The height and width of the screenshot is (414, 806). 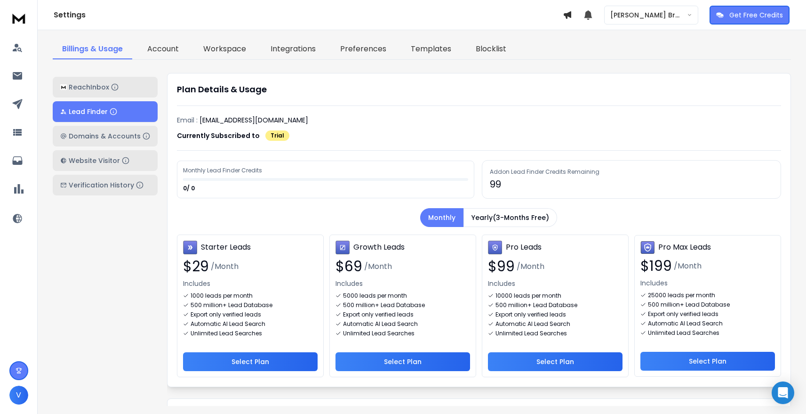 What do you see at coordinates (431, 49) in the screenshot?
I see `a: Templates` at bounding box center [431, 49].